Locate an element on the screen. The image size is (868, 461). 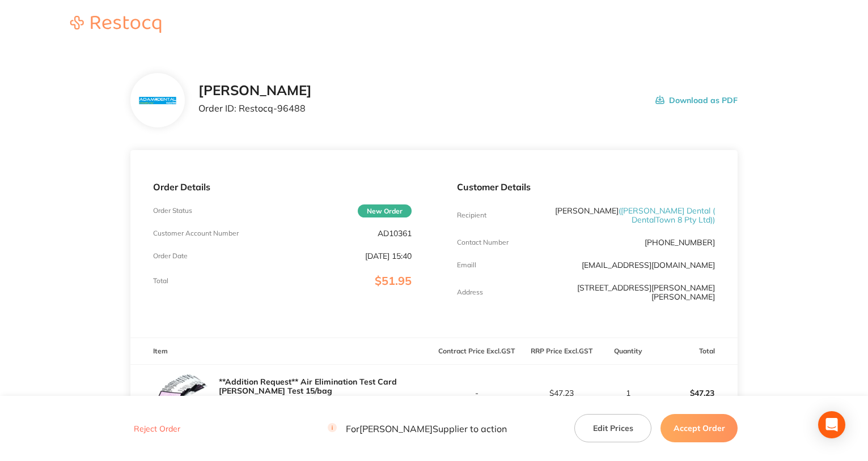
p: Customer Details is located at coordinates (586, 187).